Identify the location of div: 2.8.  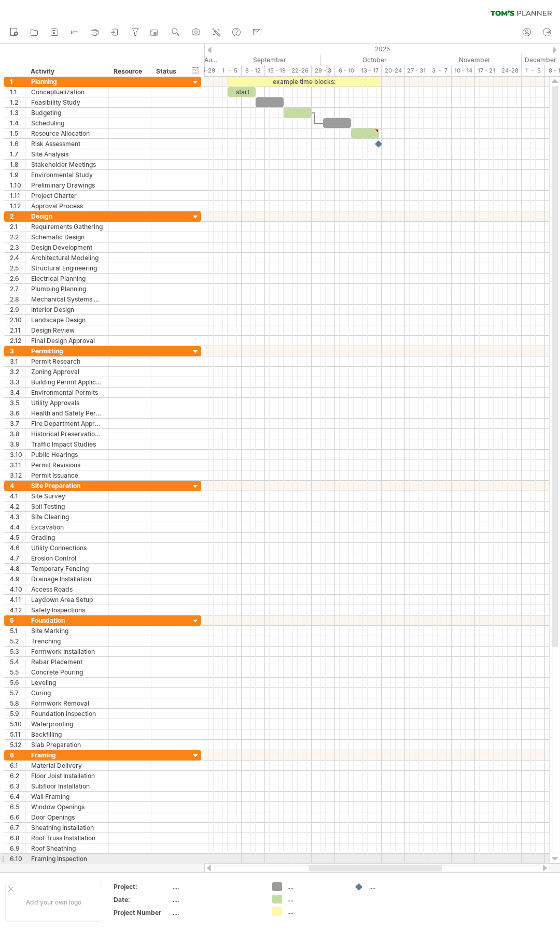
(17, 299).